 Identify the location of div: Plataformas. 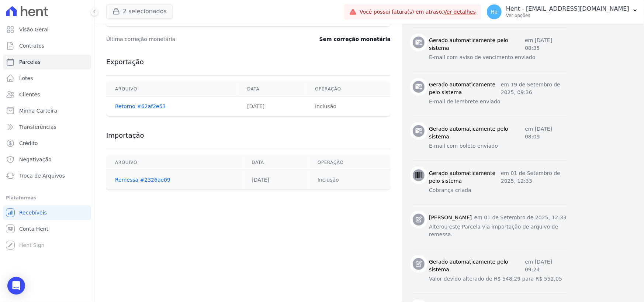
(47, 198).